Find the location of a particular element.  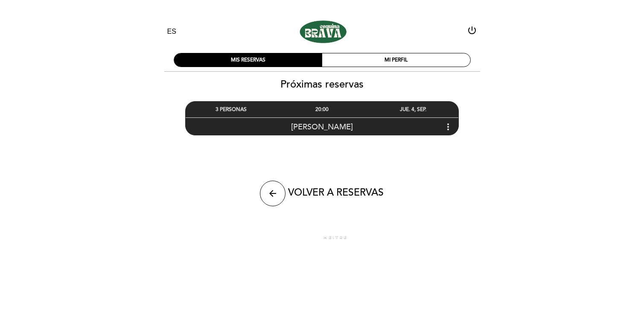

button: arrow_back is located at coordinates (272, 194).